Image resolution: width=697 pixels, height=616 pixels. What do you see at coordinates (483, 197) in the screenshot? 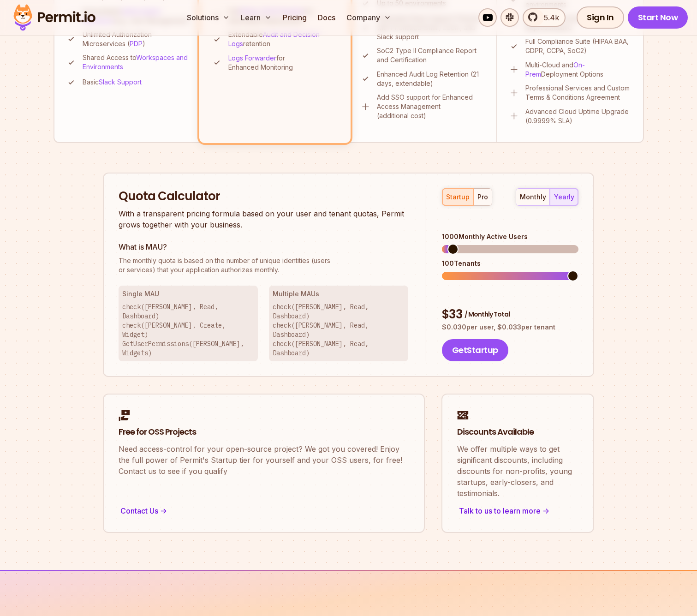
I see `div: pro` at bounding box center [483, 197].